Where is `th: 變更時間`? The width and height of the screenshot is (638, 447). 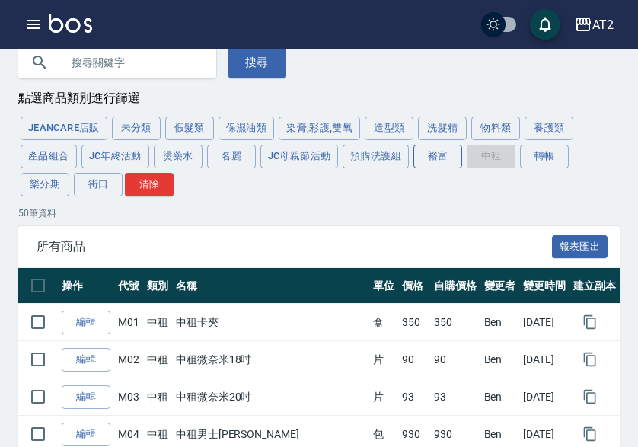
th: 變更時間 is located at coordinates (544, 285).